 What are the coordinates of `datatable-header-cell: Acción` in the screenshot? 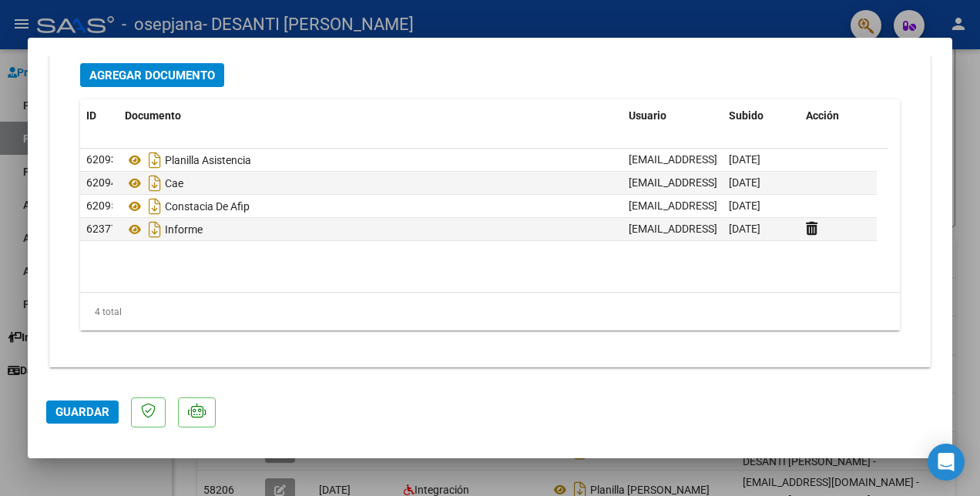 It's located at (838, 116).